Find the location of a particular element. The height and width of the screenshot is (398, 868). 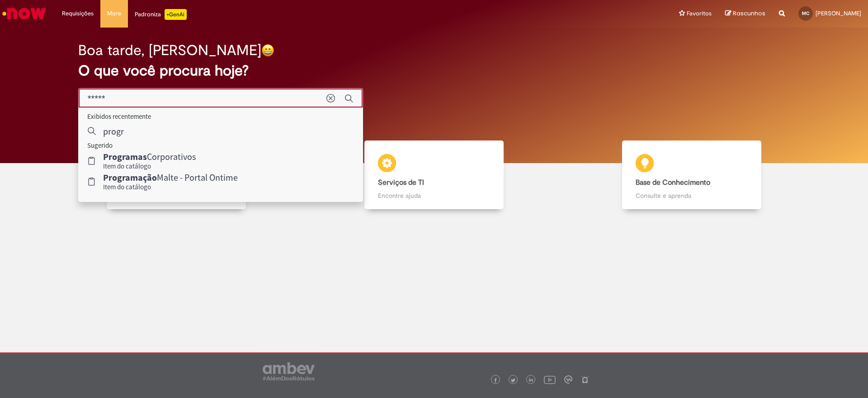

p: Encontre ajuda is located at coordinates (434, 195).